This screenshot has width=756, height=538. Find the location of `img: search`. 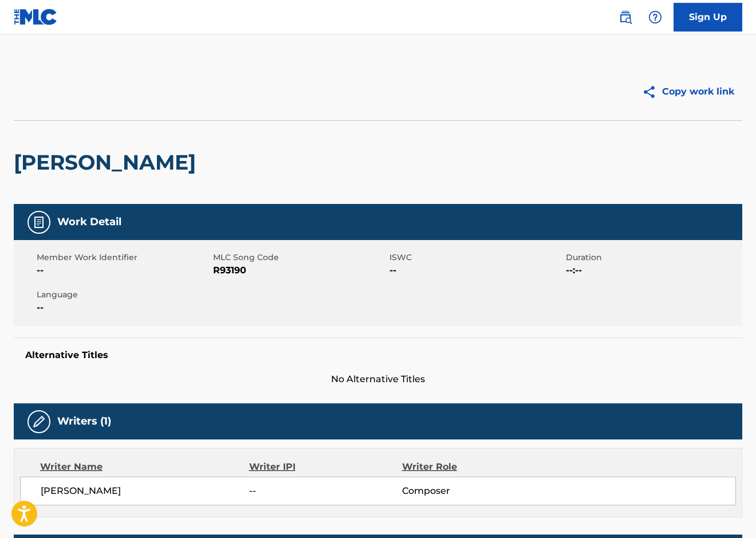

img: search is located at coordinates (626, 17).